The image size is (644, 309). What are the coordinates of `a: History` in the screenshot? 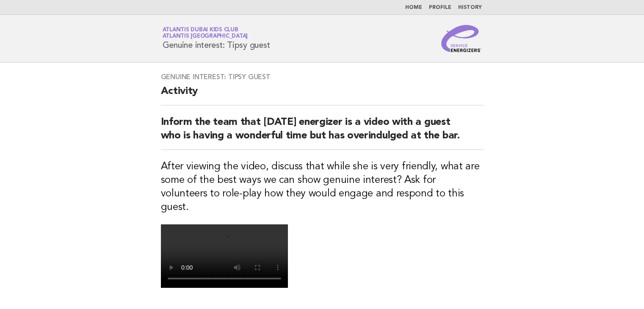 It's located at (470, 7).